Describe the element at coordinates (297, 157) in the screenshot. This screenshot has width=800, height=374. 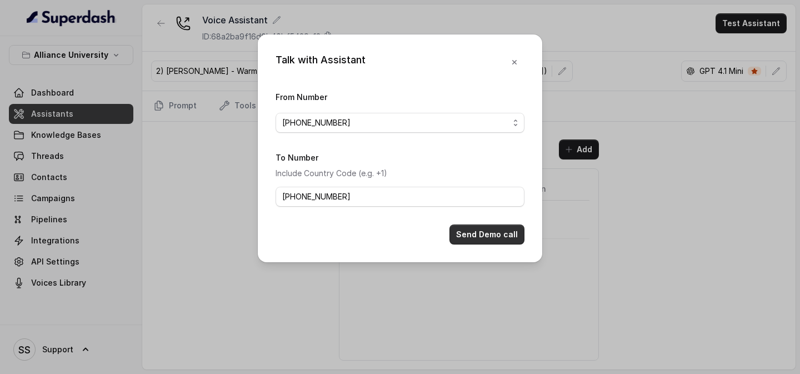
I see `label: To Number` at that location.